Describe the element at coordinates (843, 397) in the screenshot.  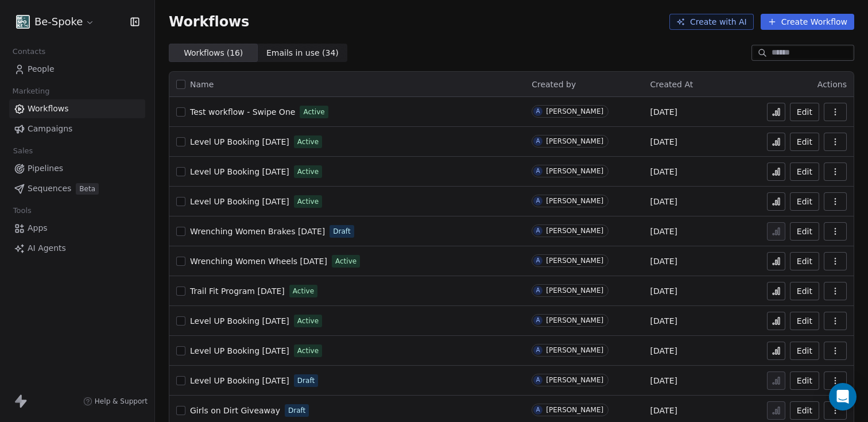
I see `div: Open Intercom Messenger` at that location.